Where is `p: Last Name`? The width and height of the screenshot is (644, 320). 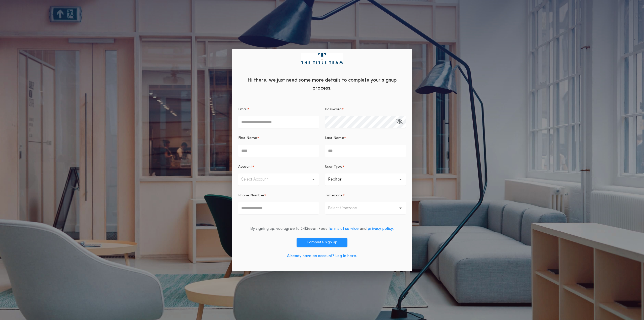 p: Last Name is located at coordinates (335, 138).